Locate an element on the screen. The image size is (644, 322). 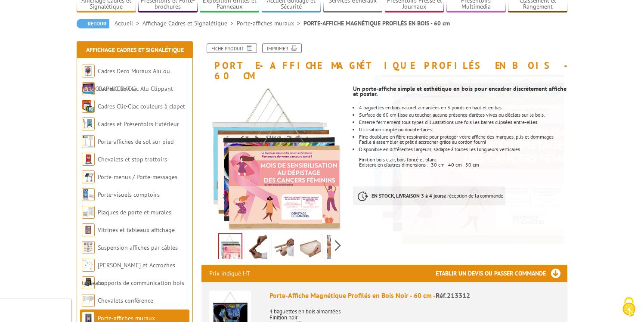
img: 213399_porte-affiches_magnetique_bois_clair_4.jpg is located at coordinates (337, 248).